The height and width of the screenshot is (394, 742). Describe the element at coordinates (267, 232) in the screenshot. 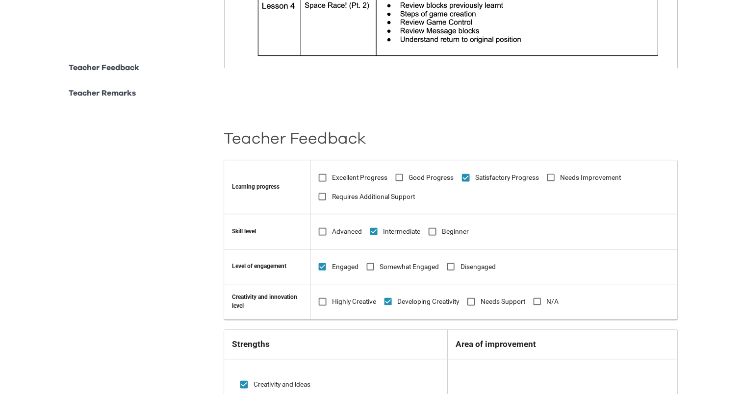

I see `td: Skill level` at that location.